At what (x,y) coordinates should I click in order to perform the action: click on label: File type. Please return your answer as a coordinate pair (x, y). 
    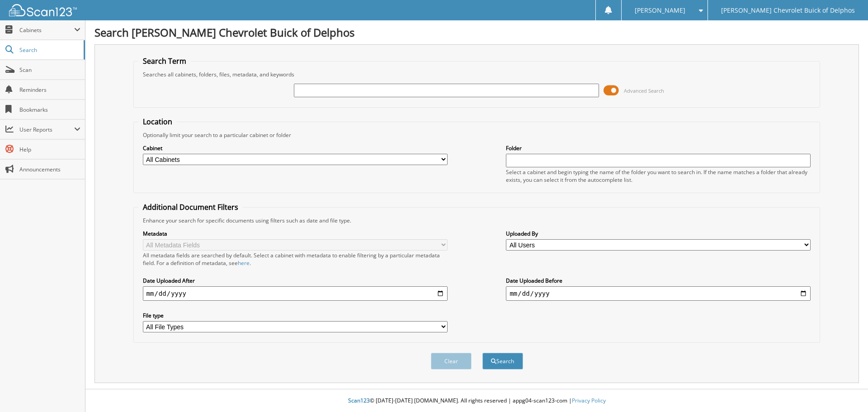
    Looking at the image, I should click on (295, 316).